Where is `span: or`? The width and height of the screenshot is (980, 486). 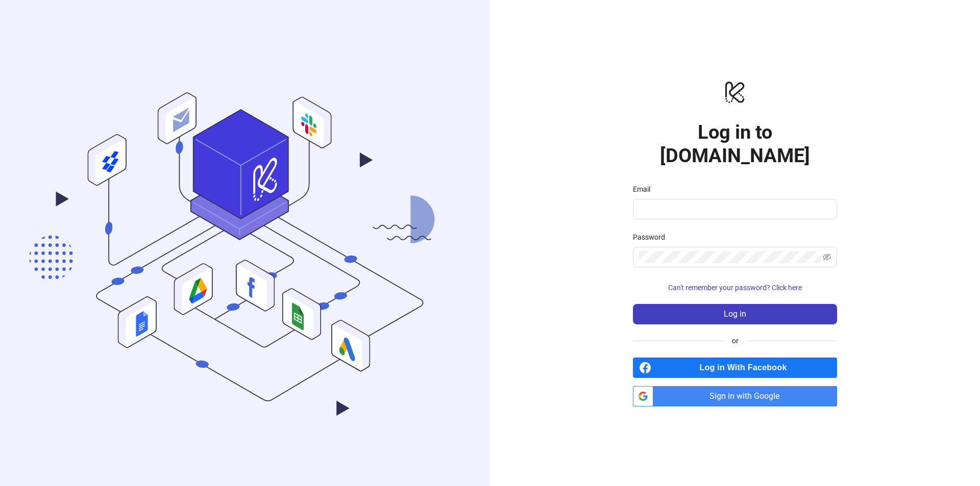 span: or is located at coordinates (735, 341).